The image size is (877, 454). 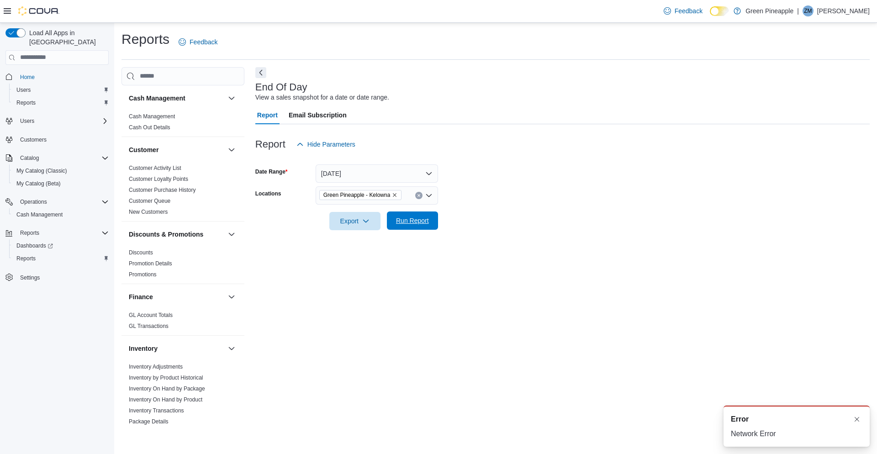 I want to click on span: Run Report, so click(x=412, y=221).